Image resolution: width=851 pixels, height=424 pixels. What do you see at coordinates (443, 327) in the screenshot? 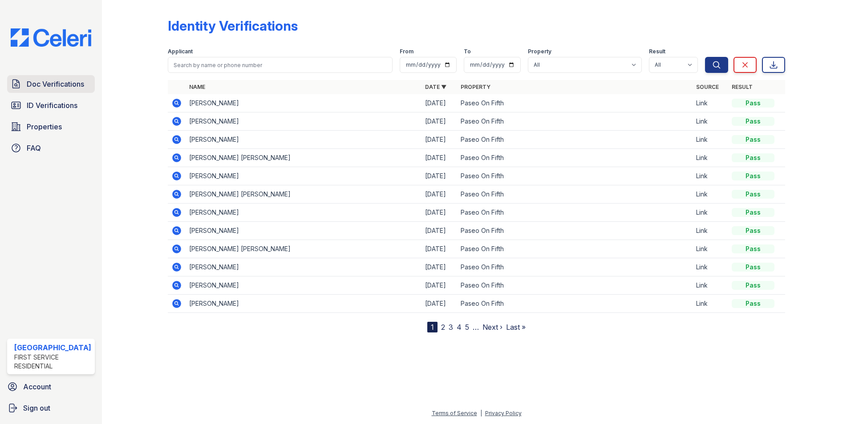
I see `a: 2` at bounding box center [443, 327].